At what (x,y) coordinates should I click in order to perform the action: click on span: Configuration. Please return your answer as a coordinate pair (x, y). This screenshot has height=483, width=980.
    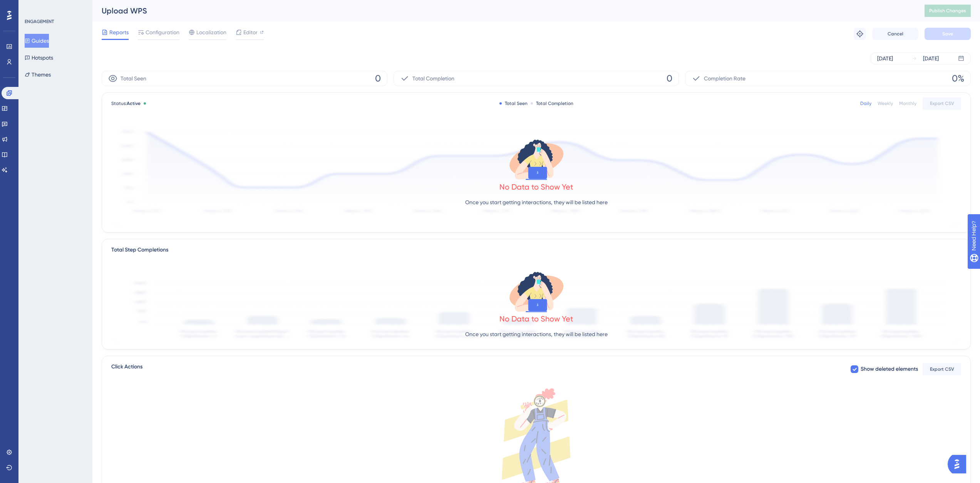
    Looking at the image, I should click on (163, 32).